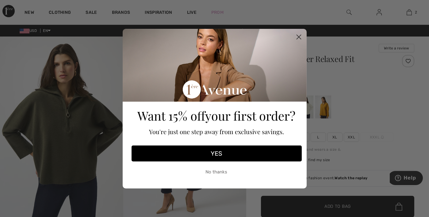 The width and height of the screenshot is (429, 217). I want to click on button: YES, so click(217, 153).